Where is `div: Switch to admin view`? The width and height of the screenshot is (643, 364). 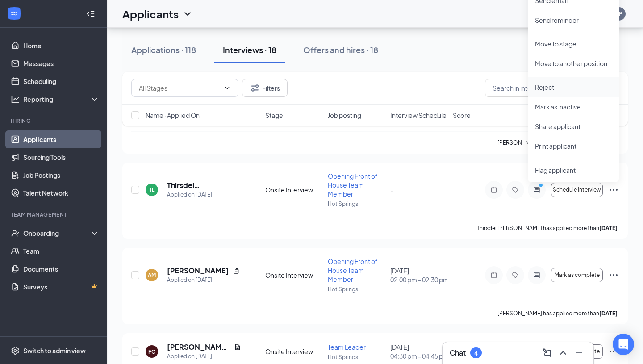
div: Switch to admin view is located at coordinates (55, 351).